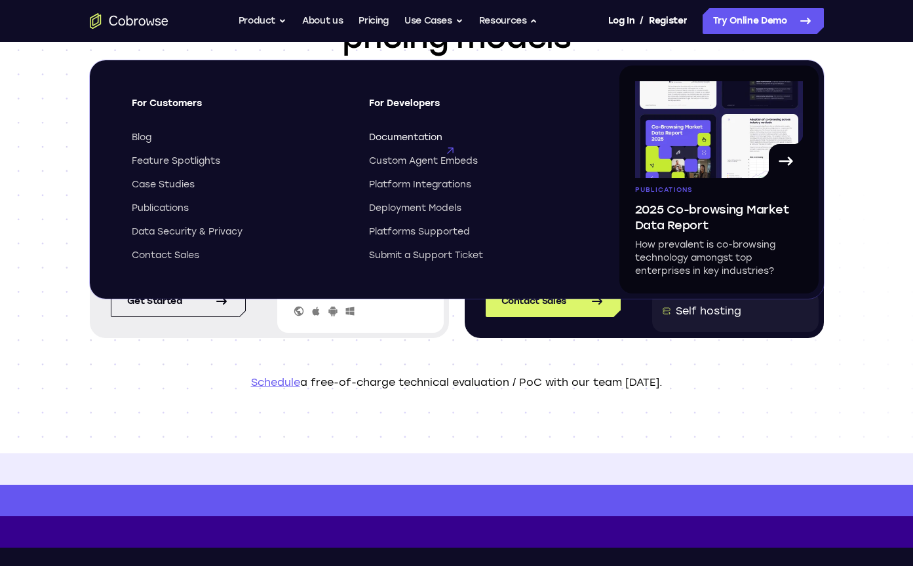 This screenshot has width=913, height=566. Describe the element at coordinates (763, 21) in the screenshot. I see `a: Try Online Demo` at that location.